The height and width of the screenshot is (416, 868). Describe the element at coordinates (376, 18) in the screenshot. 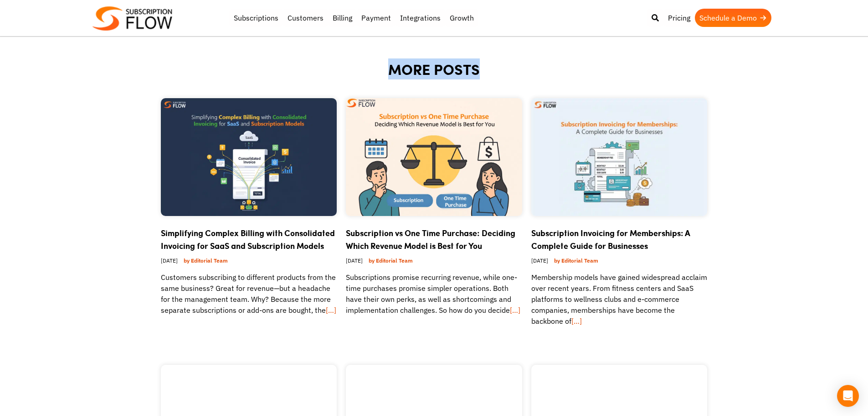

I see `a: Payment` at that location.